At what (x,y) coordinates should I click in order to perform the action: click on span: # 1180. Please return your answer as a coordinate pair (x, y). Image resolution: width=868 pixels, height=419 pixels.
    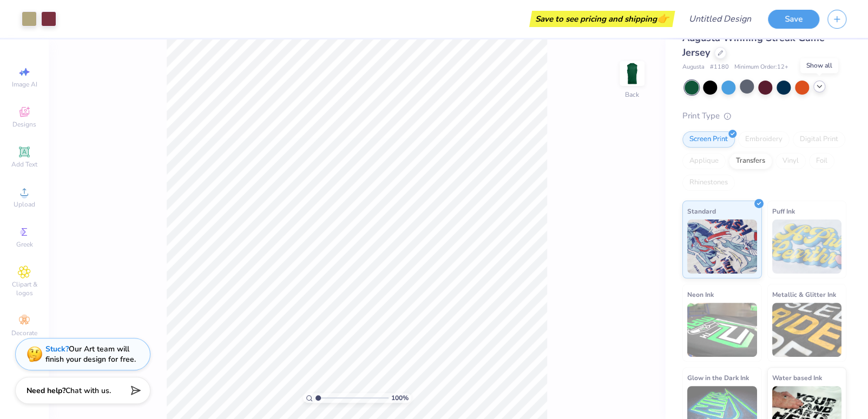
    Looking at the image, I should click on (719, 67).